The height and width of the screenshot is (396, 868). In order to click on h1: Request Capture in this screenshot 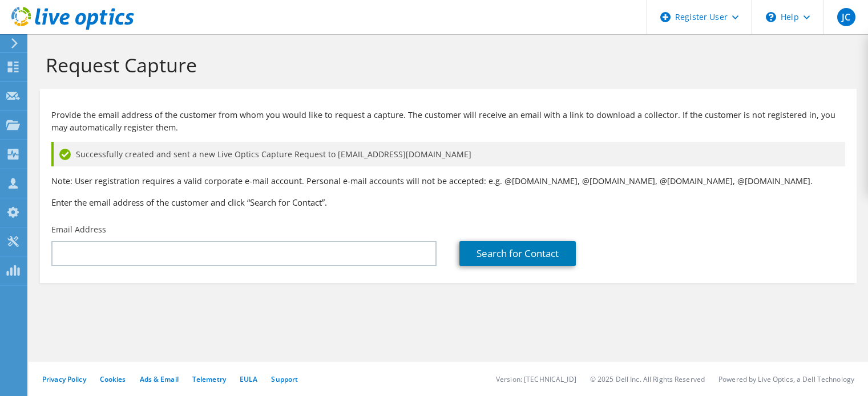, I will do `click(445, 65)`.